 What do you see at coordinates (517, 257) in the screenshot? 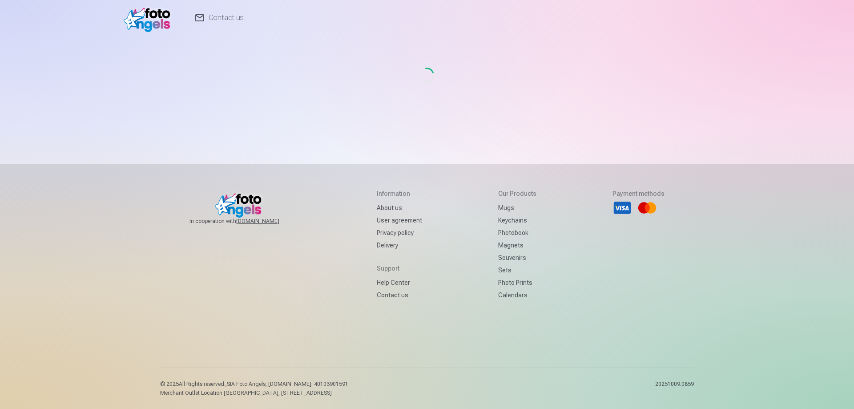
I see `a: Souvenirs` at bounding box center [517, 257].